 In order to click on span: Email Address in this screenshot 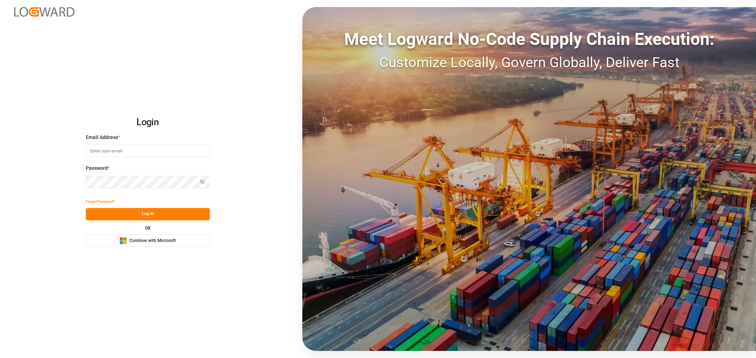, I will do `click(102, 137)`.